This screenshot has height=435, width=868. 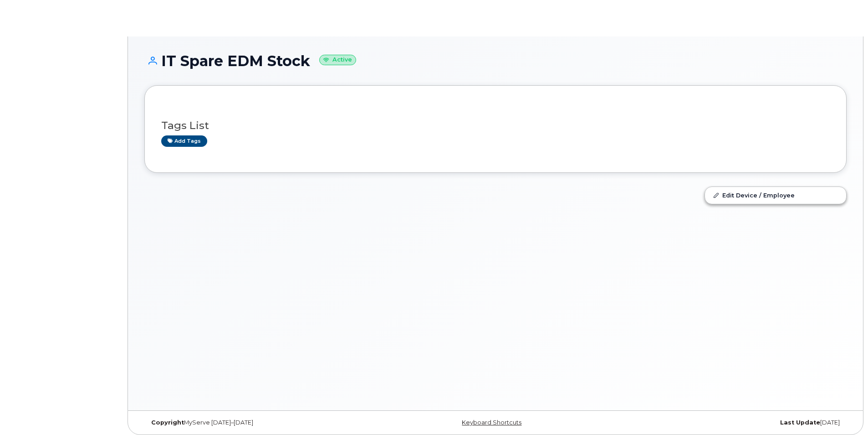 What do you see at coordinates (495, 125) in the screenshot?
I see `h3: Tags List` at bounding box center [495, 125].